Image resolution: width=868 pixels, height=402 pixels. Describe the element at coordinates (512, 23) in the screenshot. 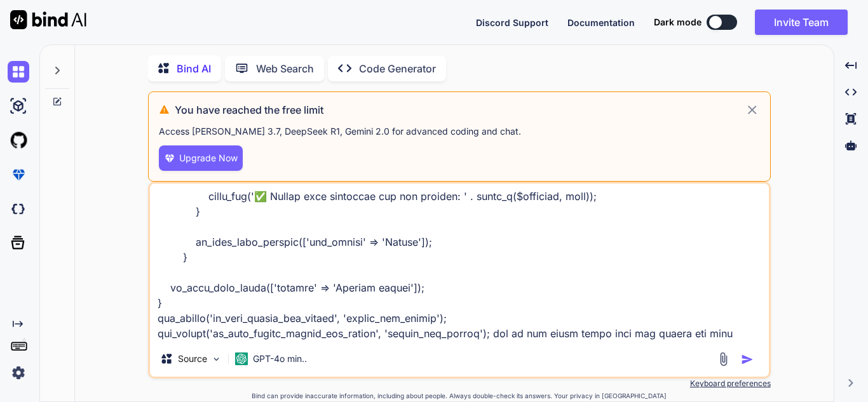

I see `button: Discord Support` at that location.